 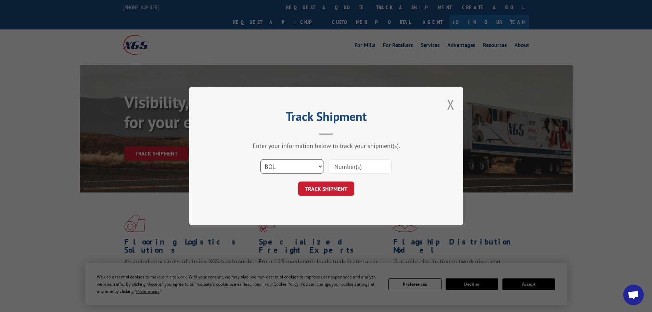 What do you see at coordinates (451, 104) in the screenshot?
I see `button: Close modal` at bounding box center [451, 104].